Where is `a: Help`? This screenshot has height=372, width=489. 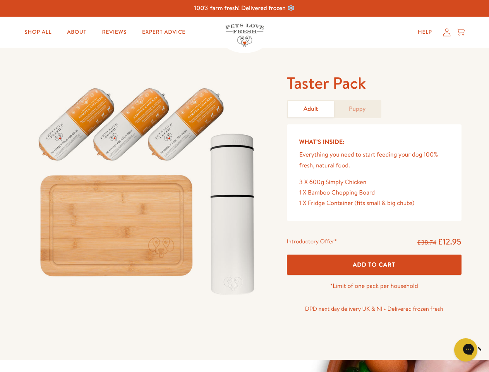
a: Help is located at coordinates (425, 32).